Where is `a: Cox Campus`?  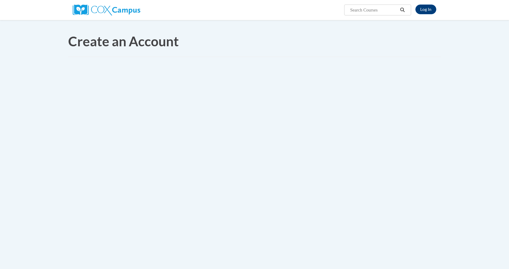
a: Cox Campus is located at coordinates (106, 9).